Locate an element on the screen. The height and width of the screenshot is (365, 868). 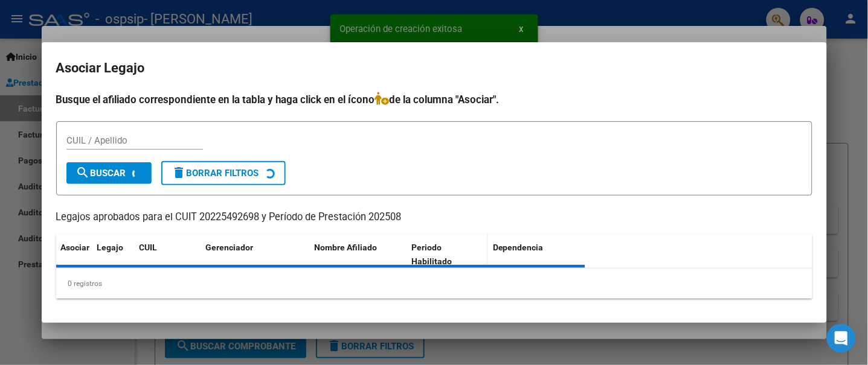
datatable-header-cell: CUIL is located at coordinates (168, 255).